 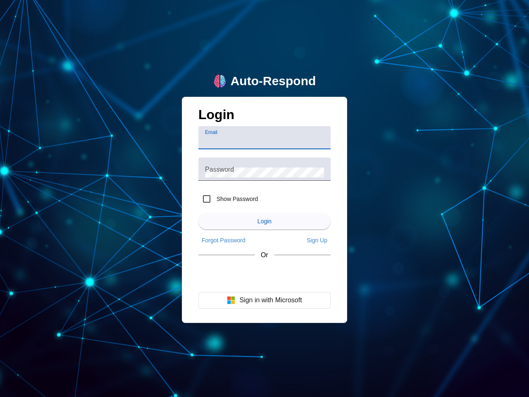 I want to click on label: Show Password, so click(x=236, y=199).